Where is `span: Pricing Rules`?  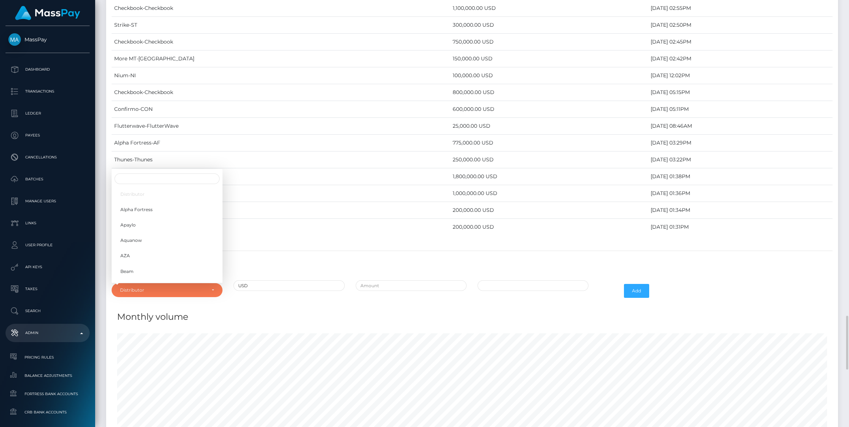 span: Pricing Rules is located at coordinates (48, 357).